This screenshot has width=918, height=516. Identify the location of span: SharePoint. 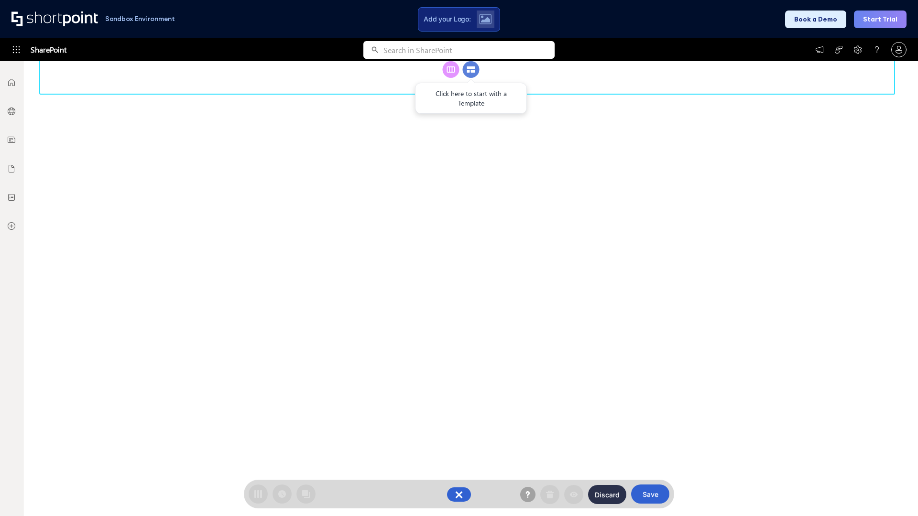
(48, 50).